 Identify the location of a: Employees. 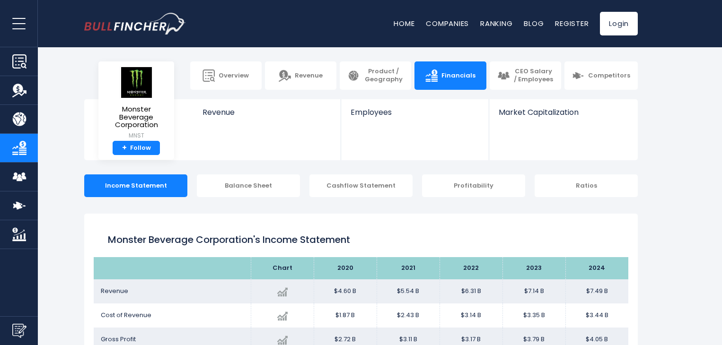
(414, 116).